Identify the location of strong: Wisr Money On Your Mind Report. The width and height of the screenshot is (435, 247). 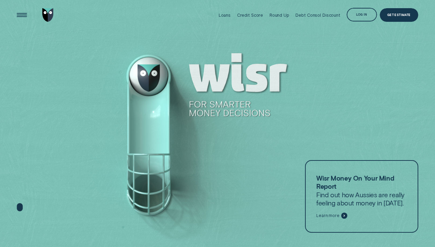
(355, 182).